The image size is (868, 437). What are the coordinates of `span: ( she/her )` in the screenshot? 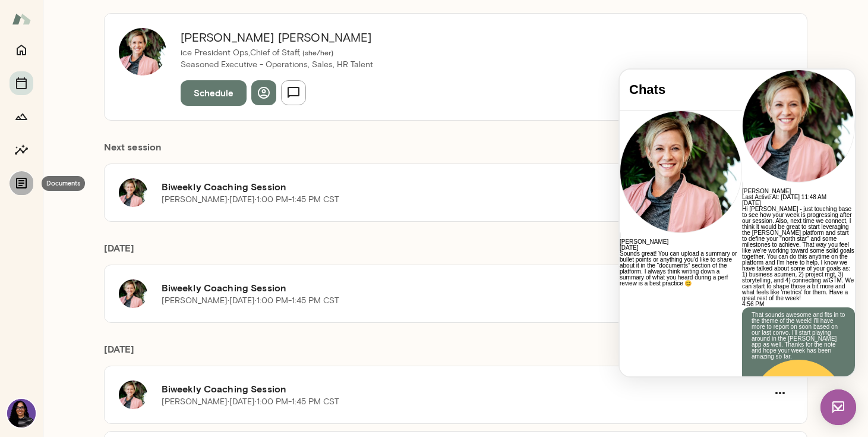 It's located at (317, 53).